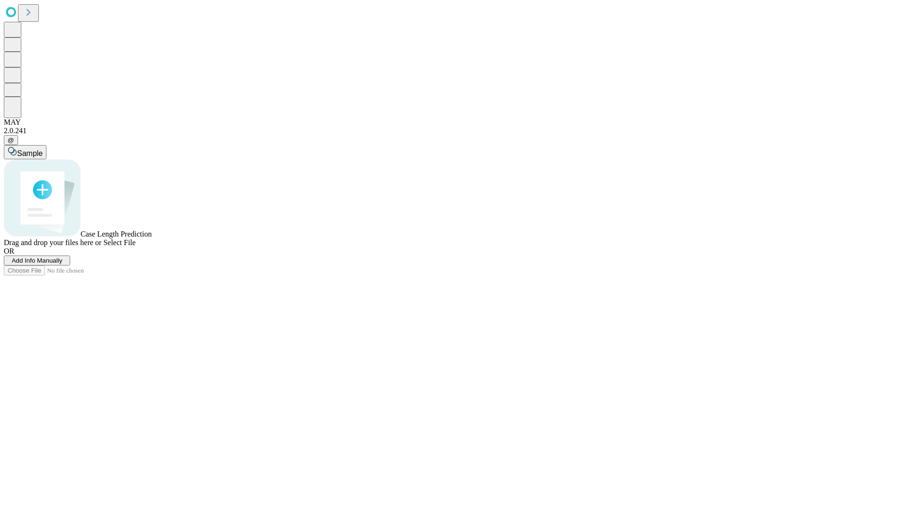  I want to click on span: Sample, so click(30, 153).